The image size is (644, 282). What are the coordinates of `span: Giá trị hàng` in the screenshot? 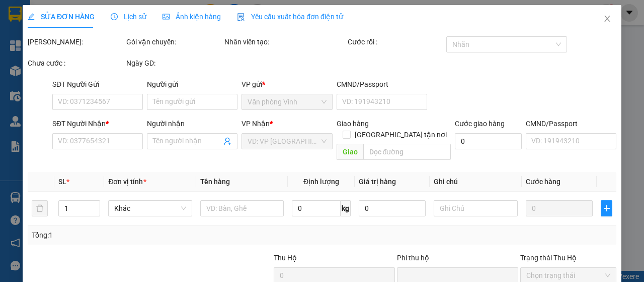 It's located at (377, 182).